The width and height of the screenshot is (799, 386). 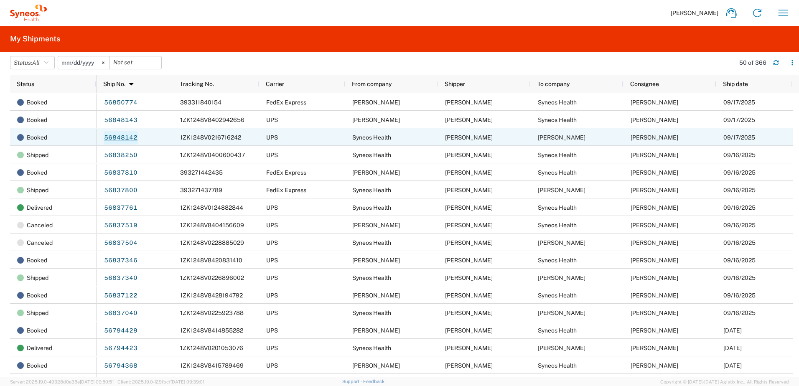 I want to click on a: Feedback, so click(x=373, y=381).